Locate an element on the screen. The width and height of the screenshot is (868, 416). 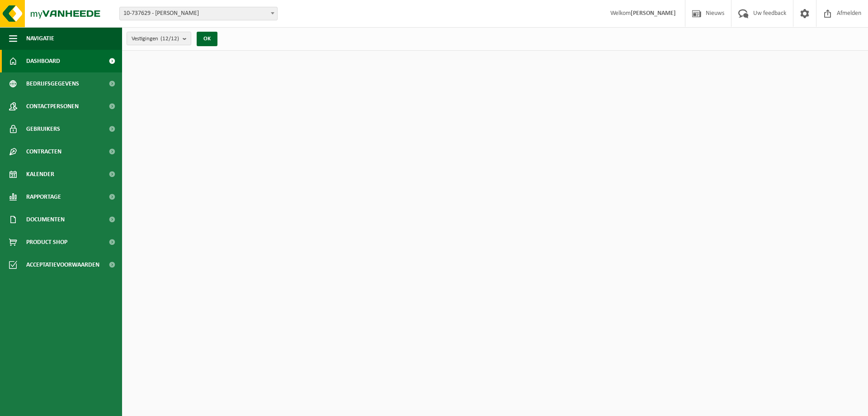
span: Bedrijfsgegevens is located at coordinates (53, 83).